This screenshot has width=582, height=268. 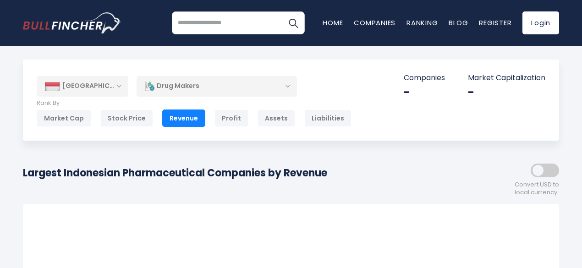 I want to click on a: Home, so click(x=333, y=22).